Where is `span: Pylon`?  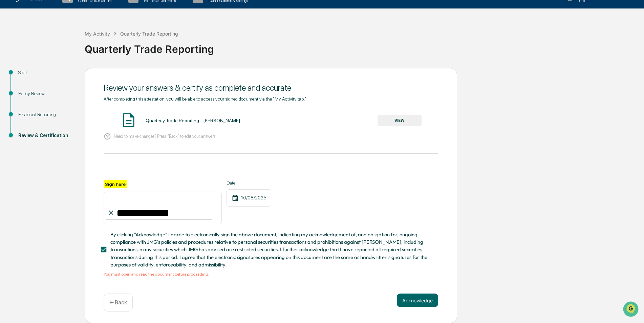
span: Pylon is located at coordinates (74, 117).